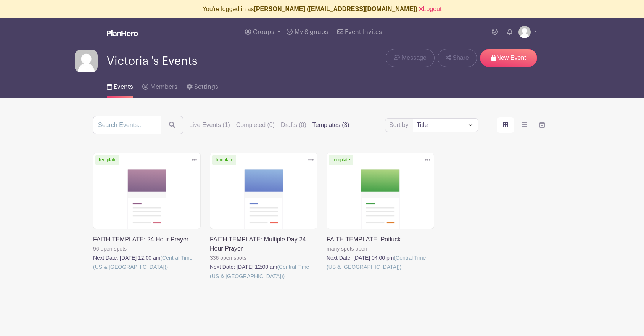 The width and height of the screenshot is (644, 336). I want to click on a: Events, so click(120, 85).